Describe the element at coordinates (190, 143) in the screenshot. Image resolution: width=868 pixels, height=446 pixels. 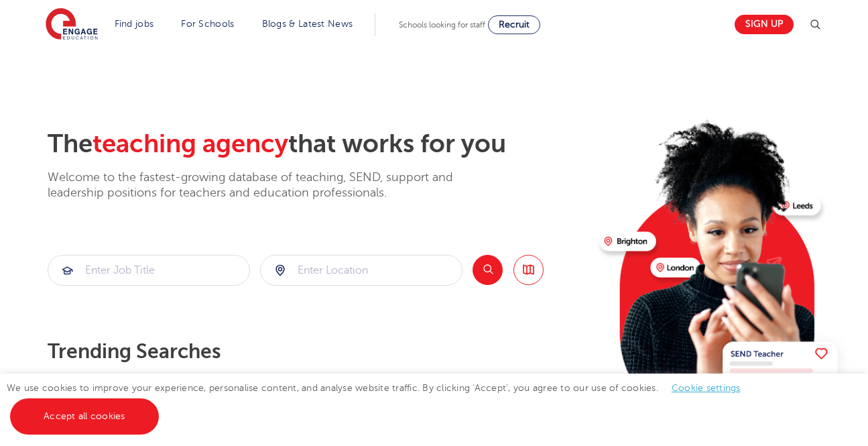
I see `span: teaching agency` at that location.